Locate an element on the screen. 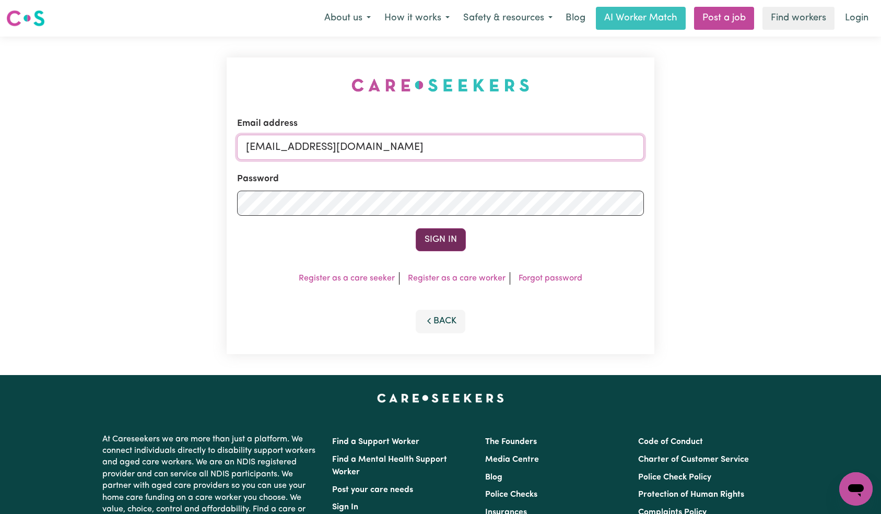  a: Register as a care seeker is located at coordinates (347, 278).